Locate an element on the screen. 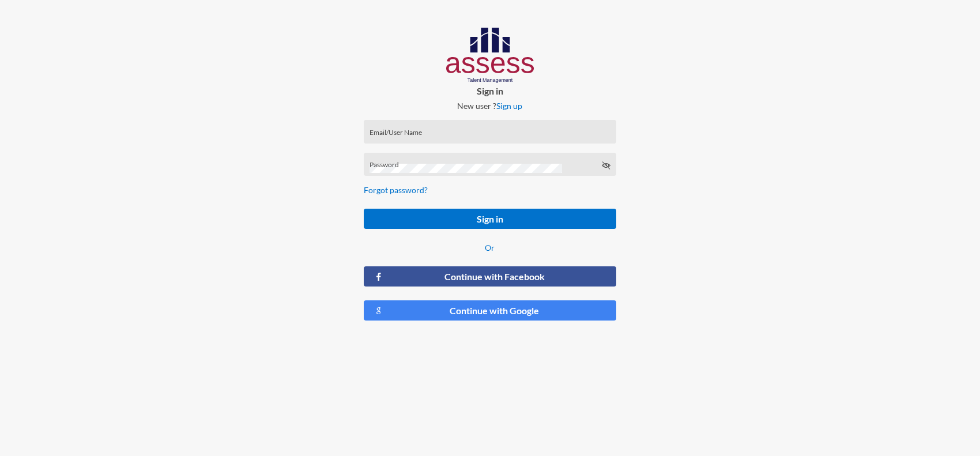 The image size is (980, 456). button: Continue with Facebook is located at coordinates (490, 276).